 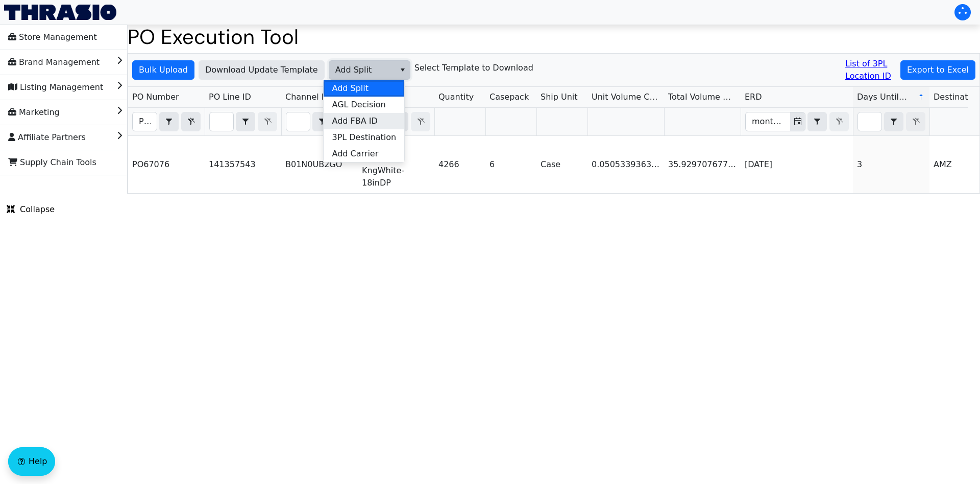 What do you see at coordinates (359, 105) in the screenshot?
I see `span: AGL Decision` at bounding box center [359, 105].